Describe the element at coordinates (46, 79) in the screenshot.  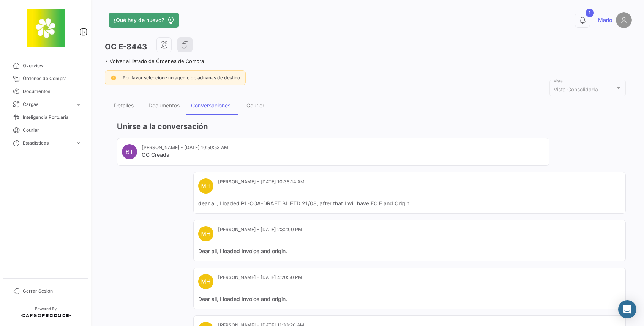
I see `a: Órdenes de Compra` at that location.